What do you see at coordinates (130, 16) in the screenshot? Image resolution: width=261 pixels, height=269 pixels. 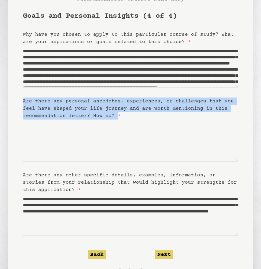 I see `h1: Goals and Personal Insights (4 of 4)` at bounding box center [130, 16].